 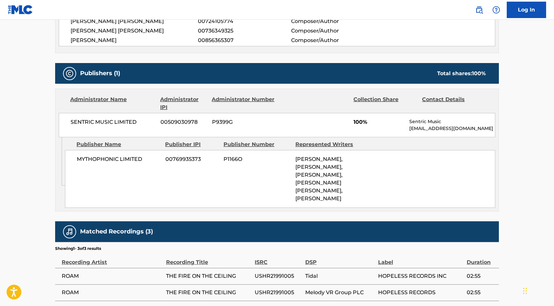 I want to click on img: MLC Logo, so click(x=20, y=10).